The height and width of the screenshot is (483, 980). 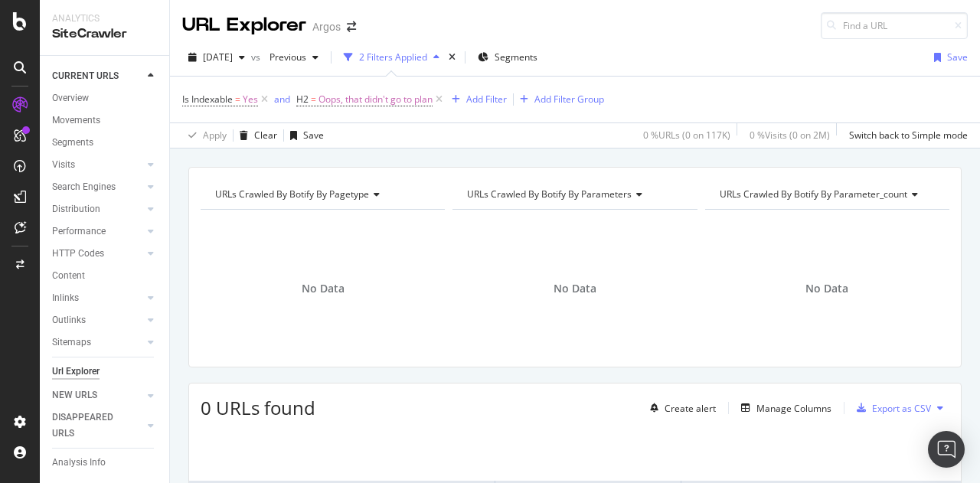 What do you see at coordinates (104, 98) in the screenshot?
I see `a: Overview` at bounding box center [104, 98].